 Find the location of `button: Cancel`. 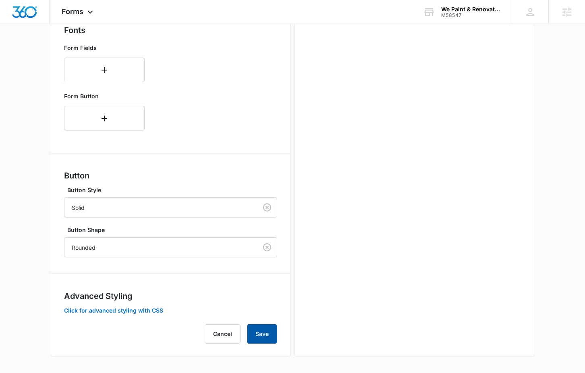

button: Cancel is located at coordinates (222, 334).